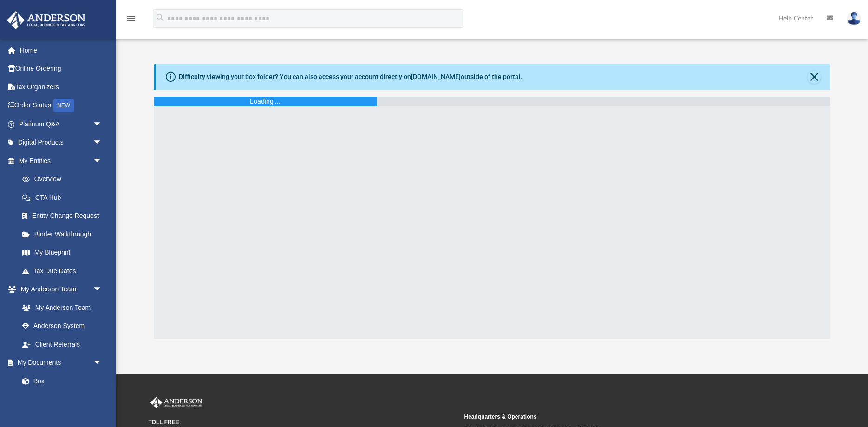  I want to click on small: TOLL FREE, so click(303, 422).